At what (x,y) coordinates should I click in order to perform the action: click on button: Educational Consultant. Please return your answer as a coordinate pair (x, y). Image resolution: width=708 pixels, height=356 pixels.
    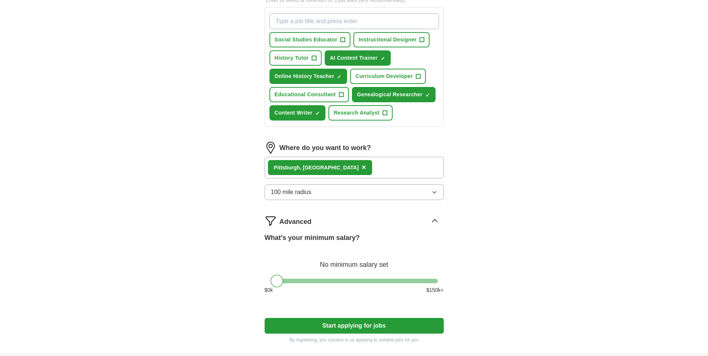
    Looking at the image, I should click on (309, 94).